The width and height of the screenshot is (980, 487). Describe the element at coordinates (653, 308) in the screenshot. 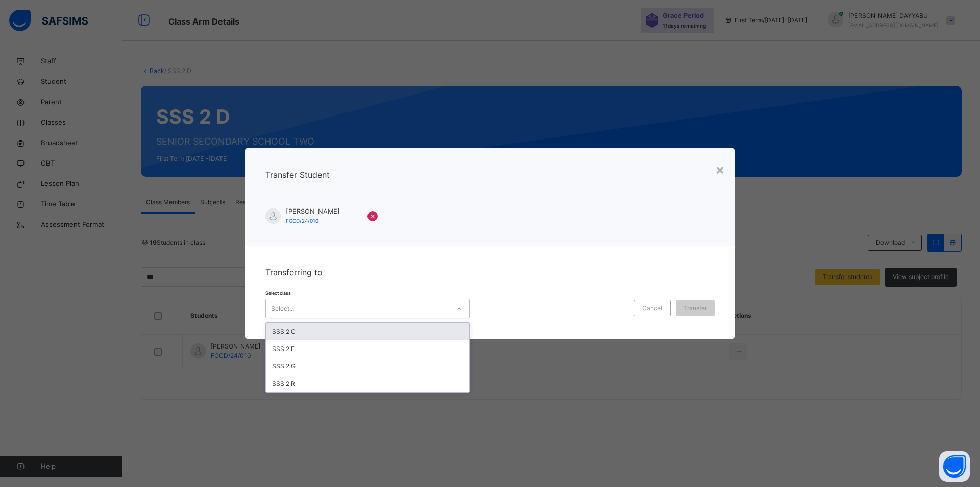

I see `span: Cancel` at that location.